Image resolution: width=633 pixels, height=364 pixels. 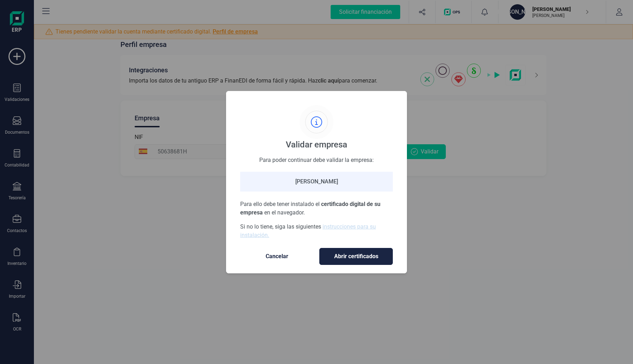 I want to click on span: certificado digital de su empresa, so click(x=310, y=208).